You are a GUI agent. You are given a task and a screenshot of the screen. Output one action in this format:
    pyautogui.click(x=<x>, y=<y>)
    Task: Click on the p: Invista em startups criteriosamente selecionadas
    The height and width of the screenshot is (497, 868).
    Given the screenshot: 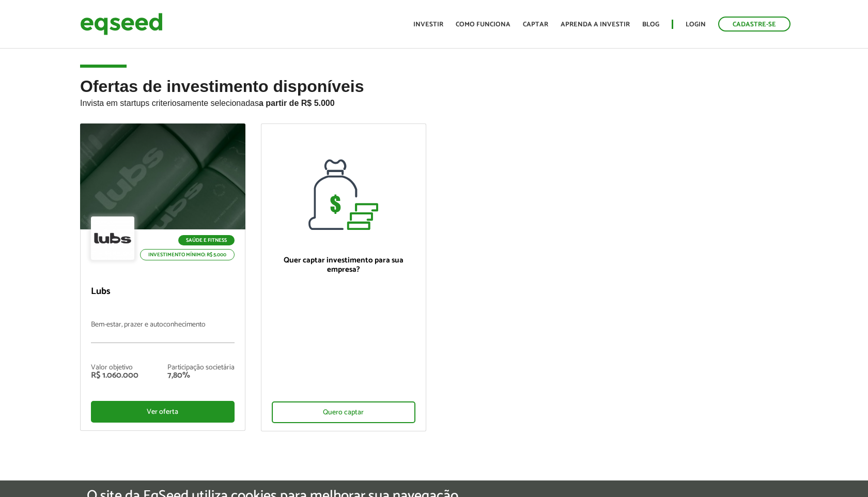 What is the action you would take?
    pyautogui.click(x=434, y=102)
    